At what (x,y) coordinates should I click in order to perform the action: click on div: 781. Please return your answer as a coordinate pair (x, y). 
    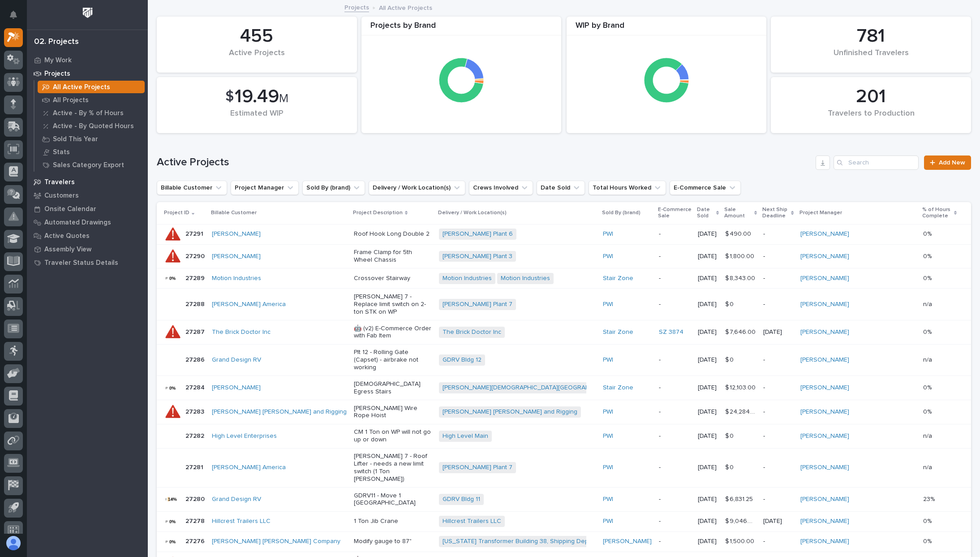
    Looking at the image, I should click on (871, 36).